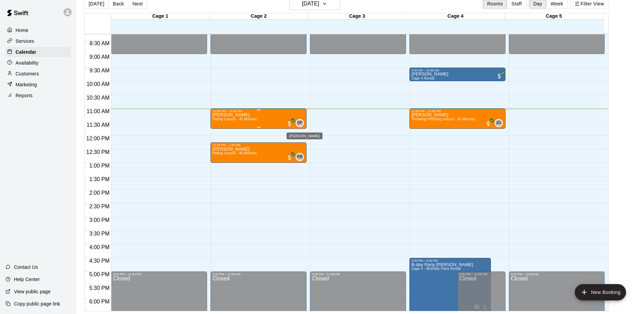  What do you see at coordinates (457, 70) in the screenshot?
I see `div: 9:30 AM – 10:00 AM` at bounding box center [457, 70].